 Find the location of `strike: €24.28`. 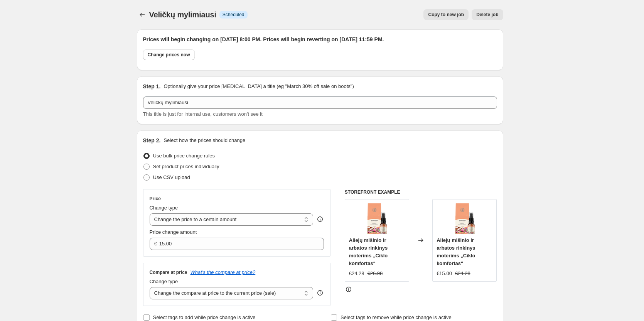

strike: €24.28 is located at coordinates (463, 274).